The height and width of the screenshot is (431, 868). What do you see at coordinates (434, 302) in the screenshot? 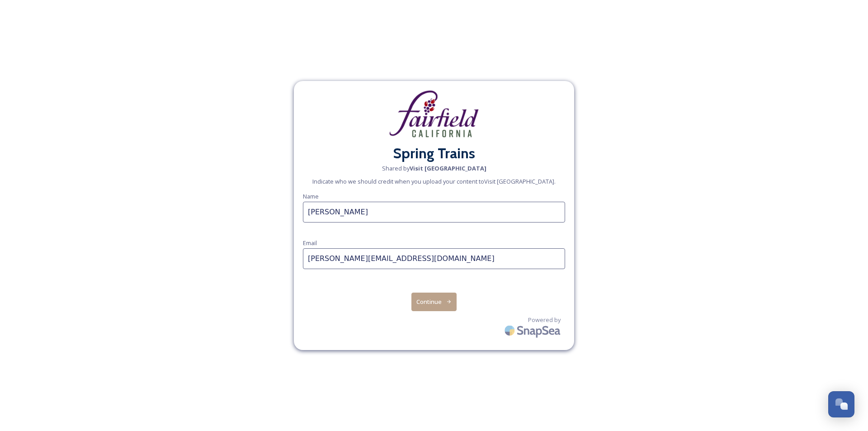
I see `button: Continue` at bounding box center [434, 302].